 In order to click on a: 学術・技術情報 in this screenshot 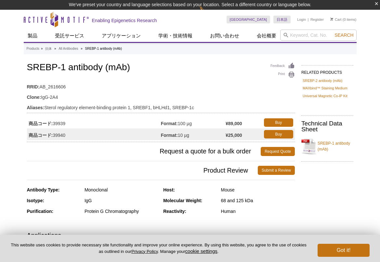, I will do `click(175, 36)`.